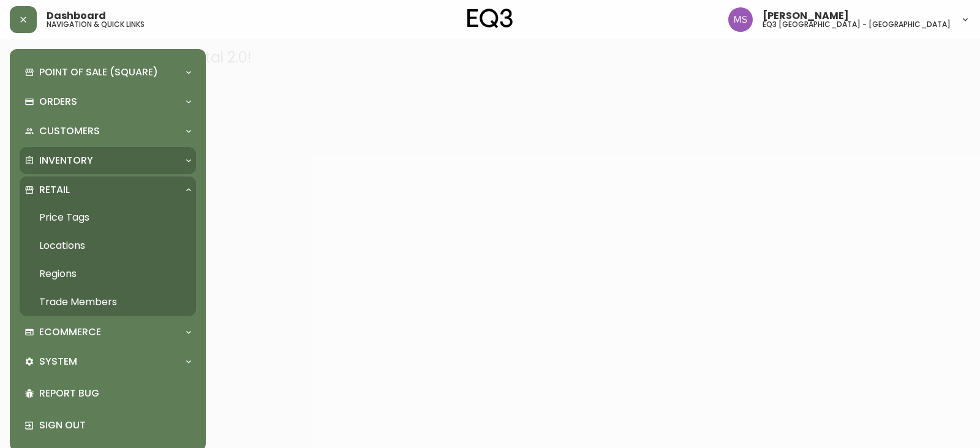 This screenshot has height=448, width=980. Describe the element at coordinates (58, 102) in the screenshot. I see `p: Orders` at that location.